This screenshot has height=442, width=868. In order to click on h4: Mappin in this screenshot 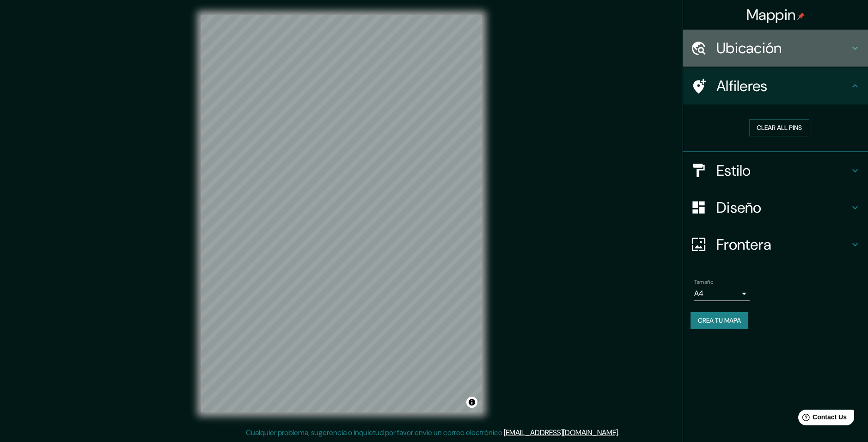, I will do `click(776, 15)`.